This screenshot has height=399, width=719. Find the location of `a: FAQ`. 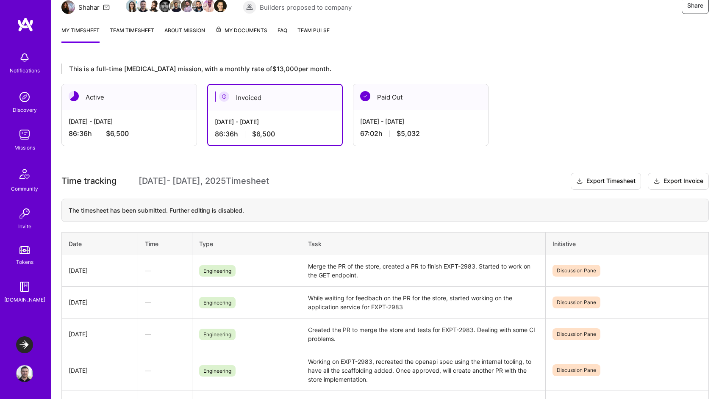

a: FAQ is located at coordinates (282, 34).